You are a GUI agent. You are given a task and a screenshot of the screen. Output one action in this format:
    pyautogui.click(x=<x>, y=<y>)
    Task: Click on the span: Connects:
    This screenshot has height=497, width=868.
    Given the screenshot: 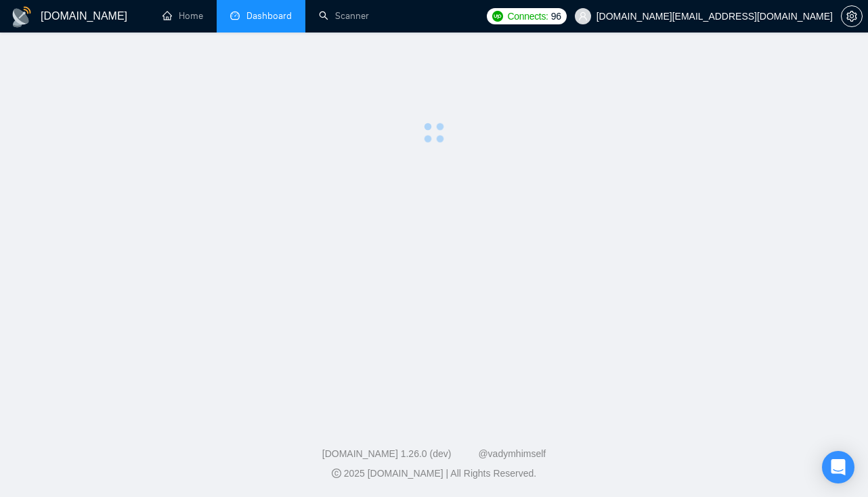 What is the action you would take?
    pyautogui.click(x=527, y=17)
    